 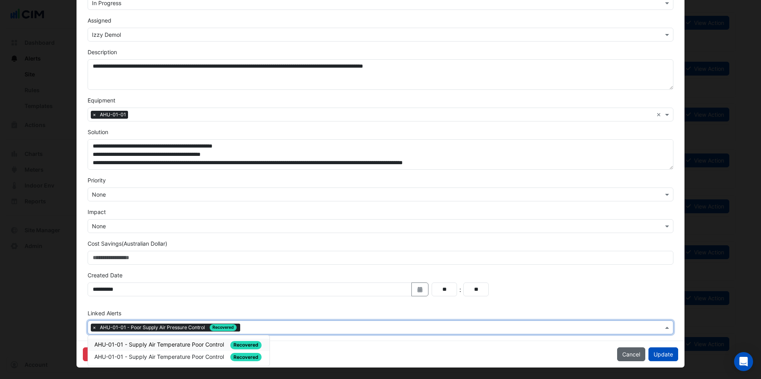 What do you see at coordinates (102, 52) in the screenshot?
I see `label: Description` at bounding box center [102, 52].